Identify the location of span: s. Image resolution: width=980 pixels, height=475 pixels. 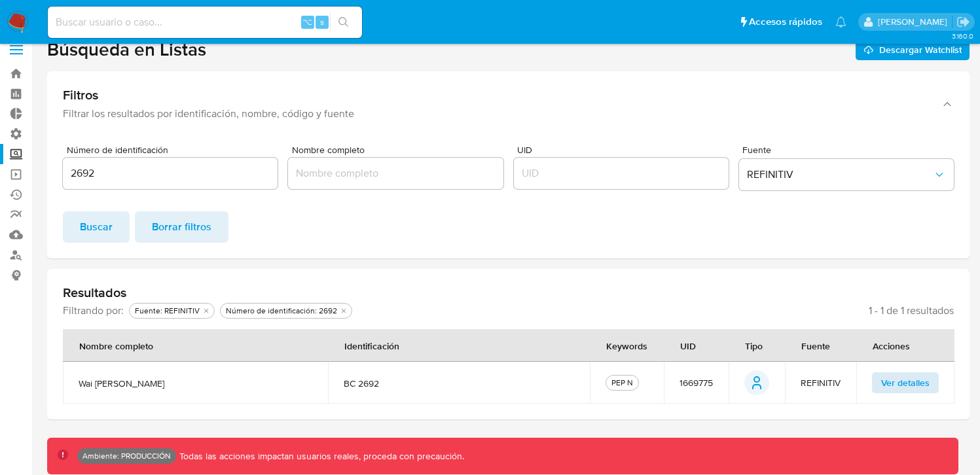
(322, 22).